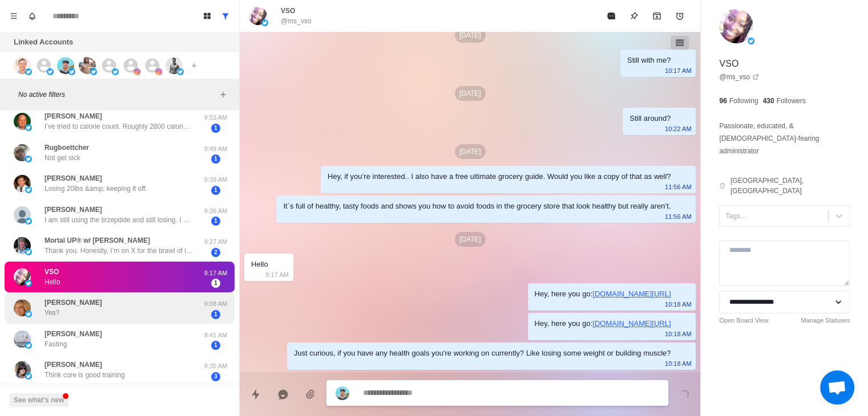 This screenshot has width=868, height=416. I want to click on div: Hey, if you’re interested.. I also have a free ultimate grocery guide. Would you like a copy of t..., so click(498, 177).